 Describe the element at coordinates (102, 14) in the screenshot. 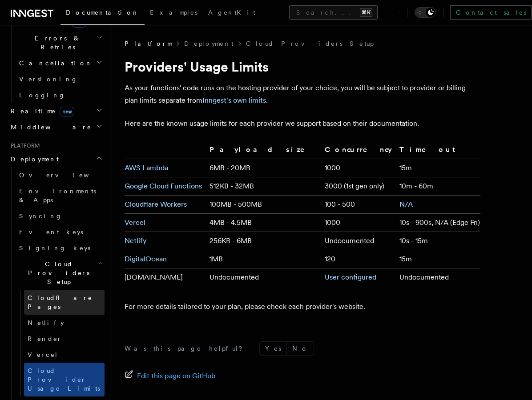

I see `a: Documentation` at that location.